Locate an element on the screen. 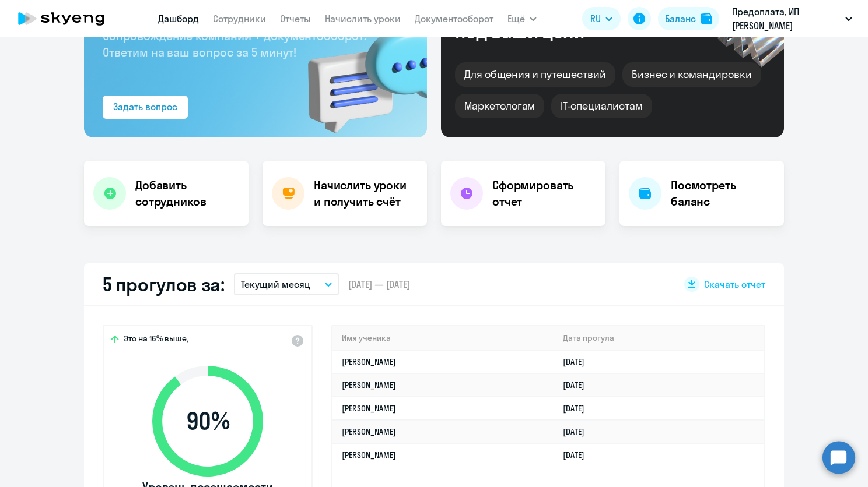  div: Бизнес и командировки is located at coordinates (692, 75).